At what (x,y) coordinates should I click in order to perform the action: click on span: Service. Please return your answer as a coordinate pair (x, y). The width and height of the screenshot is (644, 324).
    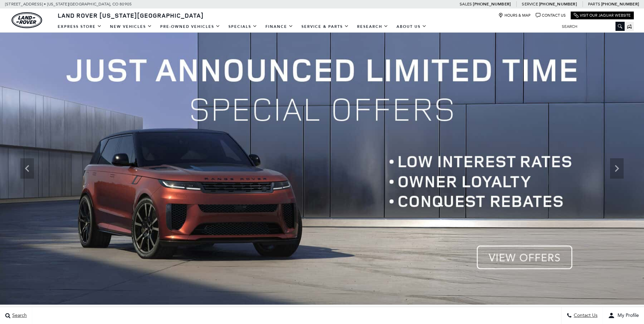
    Looking at the image, I should click on (530, 4).